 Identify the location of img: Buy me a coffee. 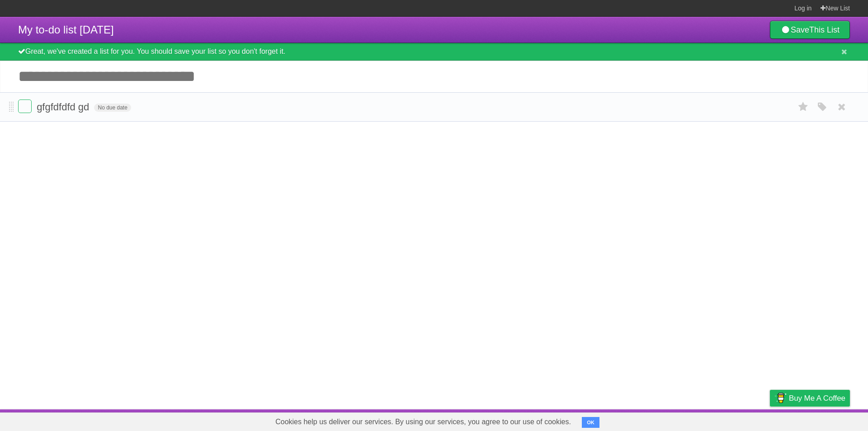
(780, 398).